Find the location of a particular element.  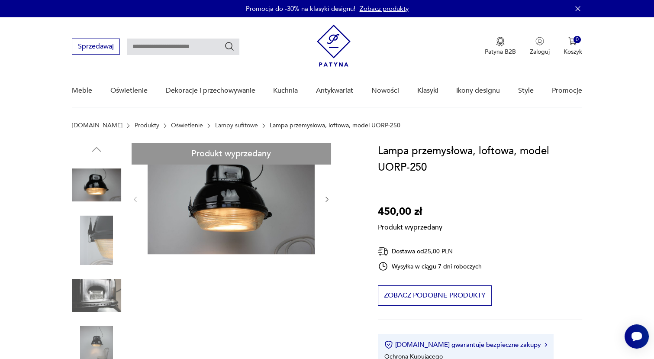

p: Patyna B2B is located at coordinates (500, 52).